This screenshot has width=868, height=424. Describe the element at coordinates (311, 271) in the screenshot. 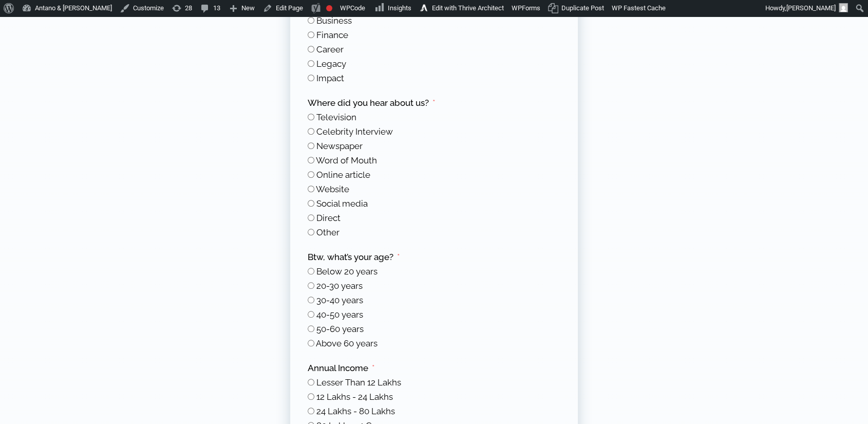

I see `input: Below 20 years` at that location.